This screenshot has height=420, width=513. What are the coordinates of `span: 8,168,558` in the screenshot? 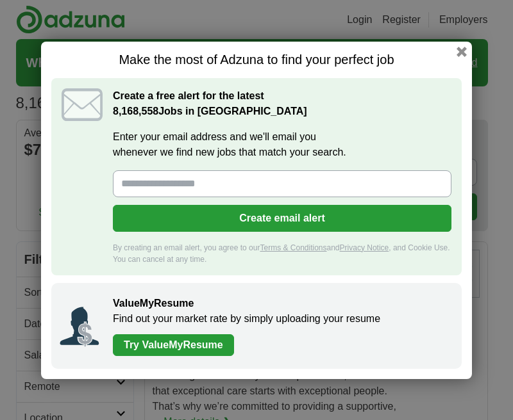 It's located at (136, 111).